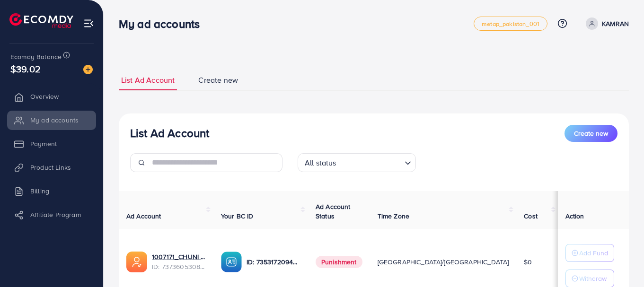 This screenshot has height=287, width=644. What do you see at coordinates (237, 216) in the screenshot?
I see `span: Your BC ID` at bounding box center [237, 216].